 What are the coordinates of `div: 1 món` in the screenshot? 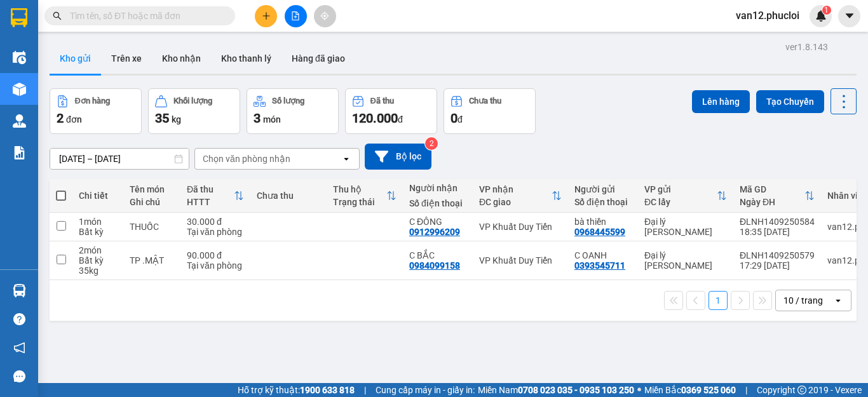 It's located at (98, 222).